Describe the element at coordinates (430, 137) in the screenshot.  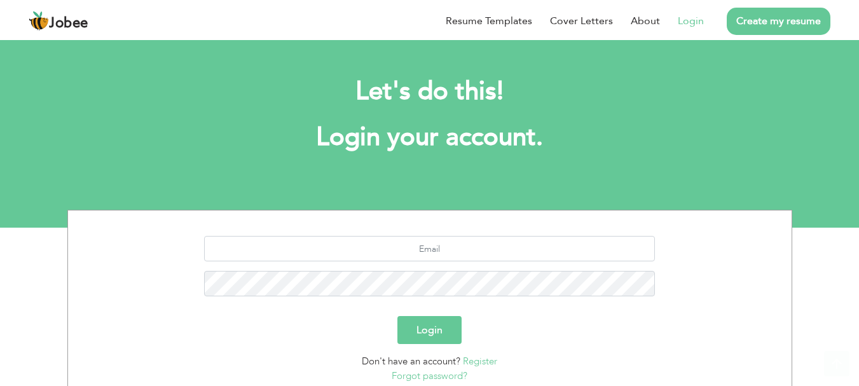
I see `h1: Login your account.` at that location.